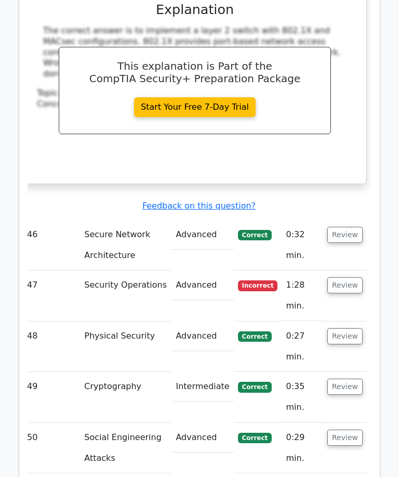 Image resolution: width=399 pixels, height=477 pixels. What do you see at coordinates (195, 93) in the screenshot?
I see `div: Topic:` at bounding box center [195, 93].